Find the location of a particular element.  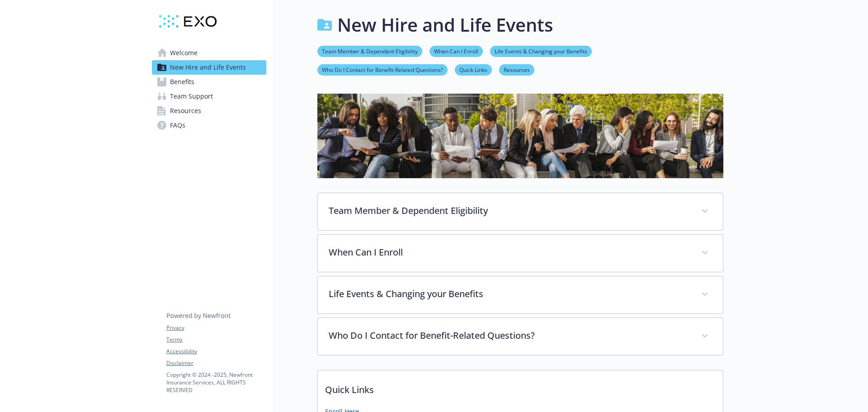

a: Life Events & Changing your Benefits is located at coordinates (540, 51).